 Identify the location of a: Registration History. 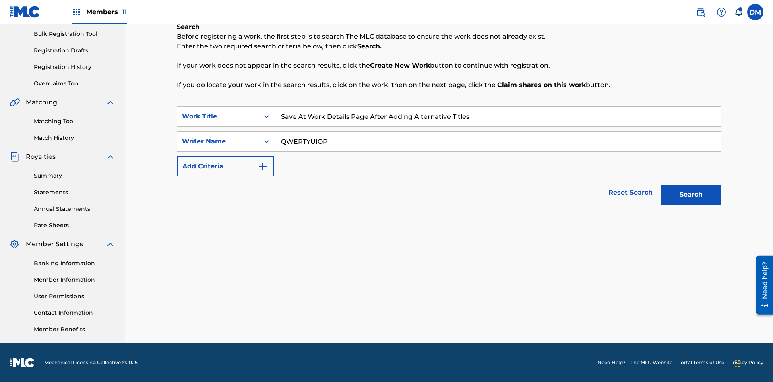
(74, 67).